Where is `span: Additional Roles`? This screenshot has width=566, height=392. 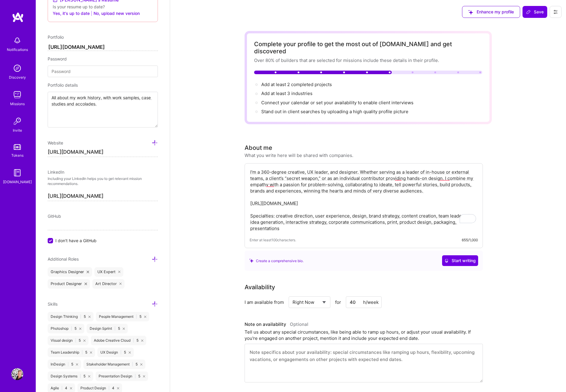 span: Additional Roles is located at coordinates (63, 259).